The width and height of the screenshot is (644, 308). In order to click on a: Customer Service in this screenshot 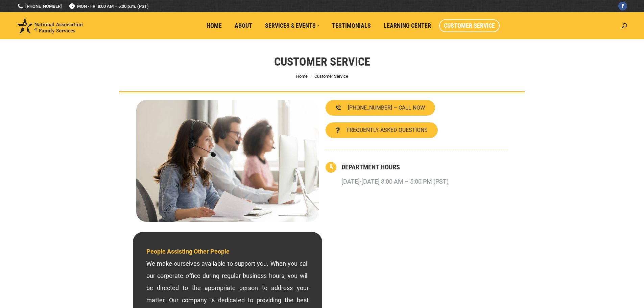, I will do `click(469, 25)`.